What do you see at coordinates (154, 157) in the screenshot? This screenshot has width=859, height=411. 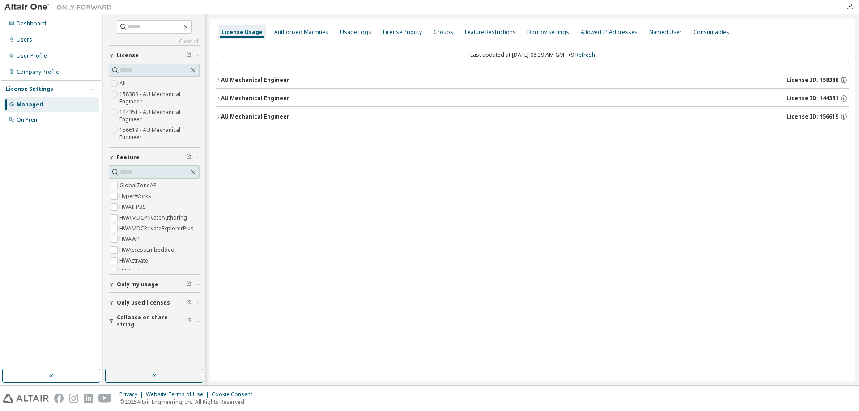 I see `button: Feature` at bounding box center [154, 157].